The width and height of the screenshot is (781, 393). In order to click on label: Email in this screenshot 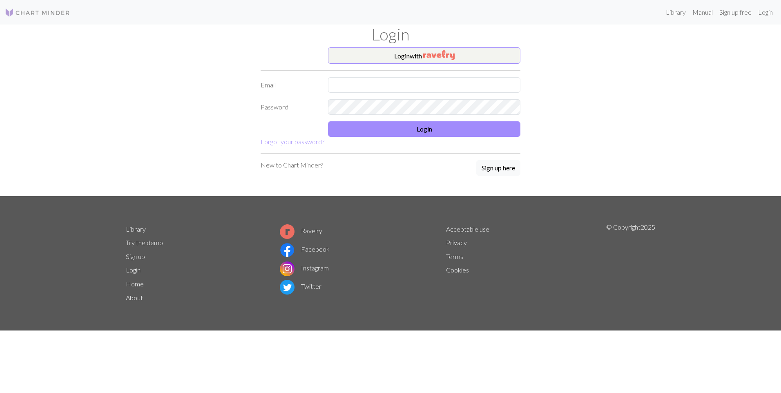, I will do `click(289, 85)`.